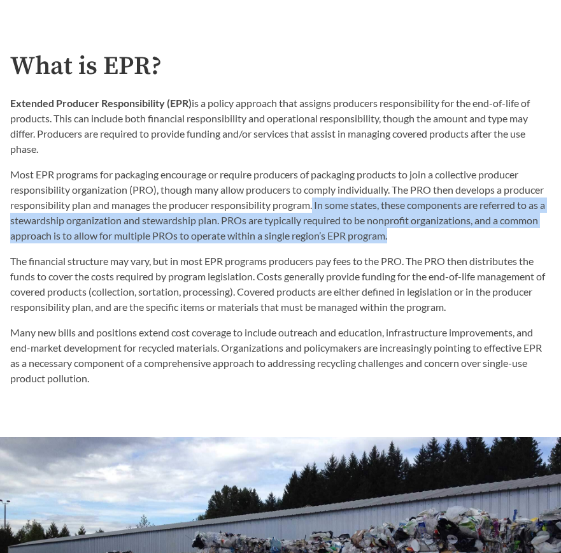 The height and width of the screenshot is (553, 561). I want to click on strong: Extended Producer Responsibility (EPR), so click(101, 103).